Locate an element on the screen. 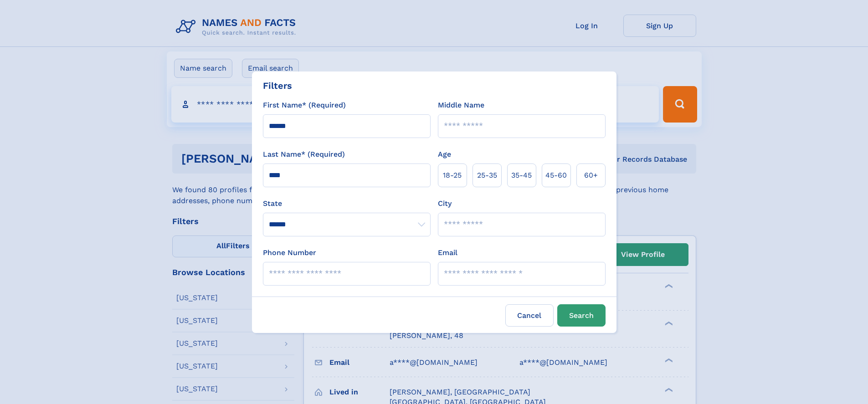 The width and height of the screenshot is (868, 404). label: Phone Number is located at coordinates (289, 253).